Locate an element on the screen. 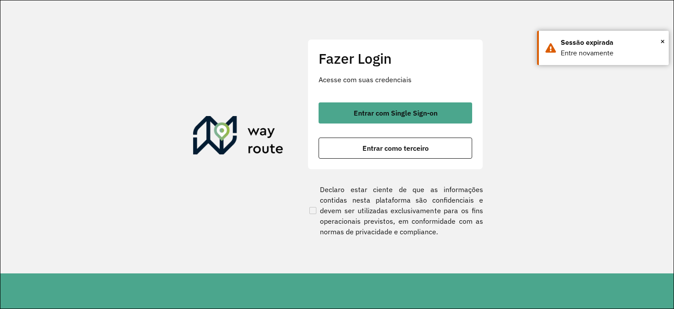  span: Entrar com Single Sign-on is located at coordinates (395, 113).